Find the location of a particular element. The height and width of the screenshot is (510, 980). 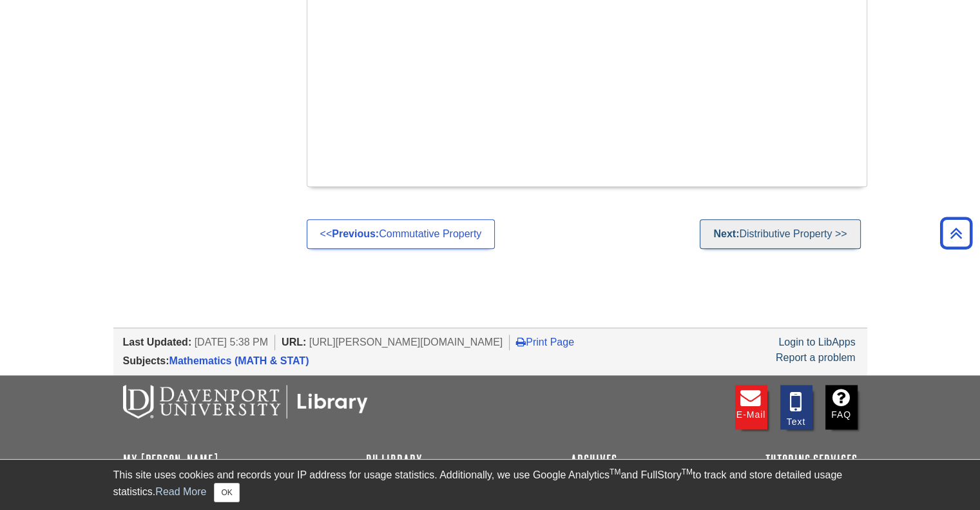

span: URL: is located at coordinates (294, 342).